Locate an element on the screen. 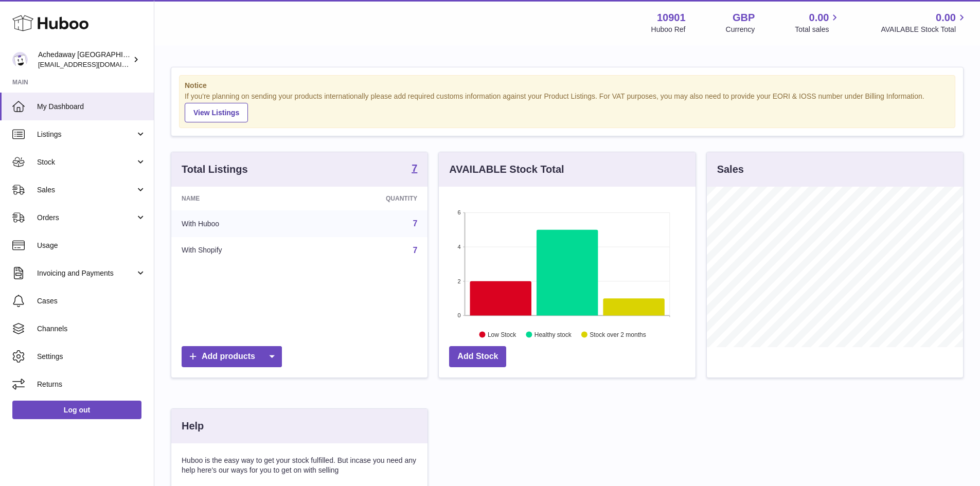 The height and width of the screenshot is (486, 980). span: Listings is located at coordinates (86, 134).